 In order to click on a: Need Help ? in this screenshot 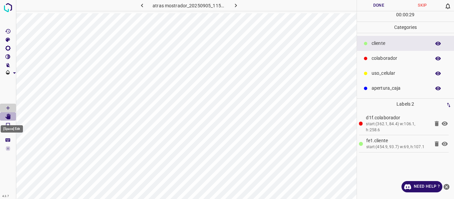, I will do `click(422, 187)`.